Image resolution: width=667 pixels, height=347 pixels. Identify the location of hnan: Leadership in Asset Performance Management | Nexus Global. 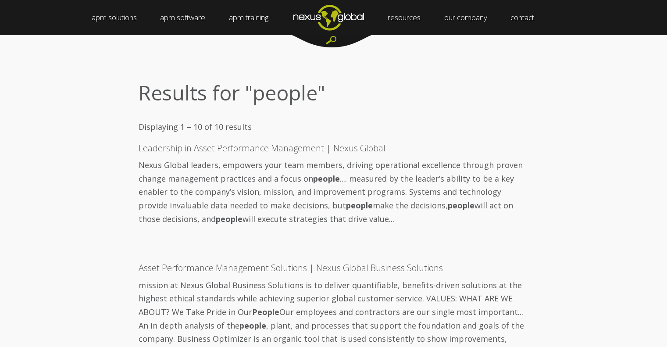
(262, 148).